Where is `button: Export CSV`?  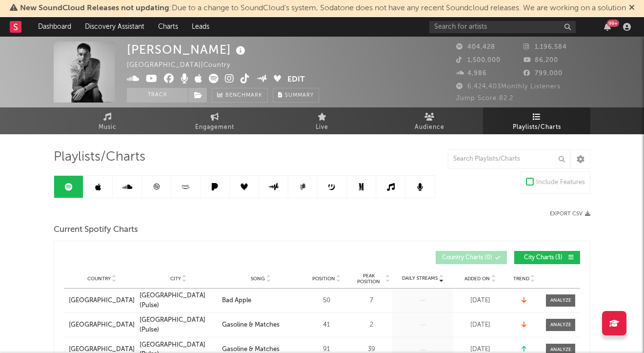
button: Export CSV is located at coordinates (570, 214).